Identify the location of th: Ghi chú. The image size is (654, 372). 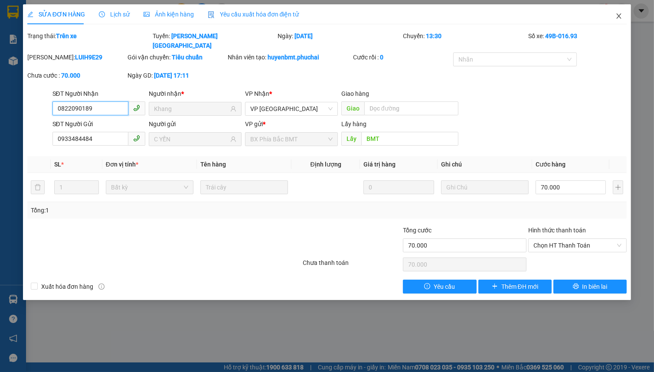
(485, 164).